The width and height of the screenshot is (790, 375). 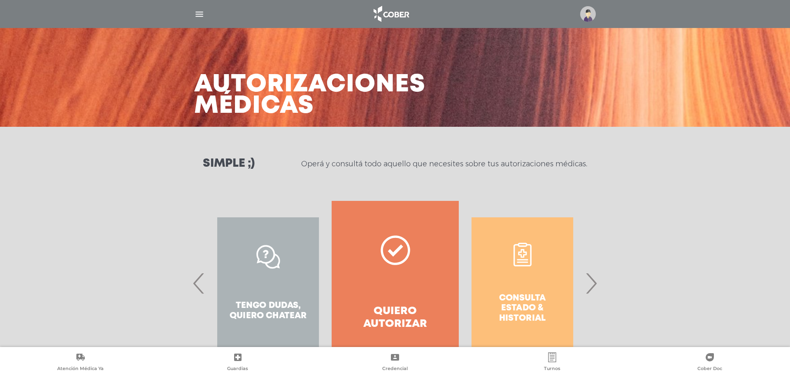 I want to click on h3: Simple ;), so click(x=229, y=164).